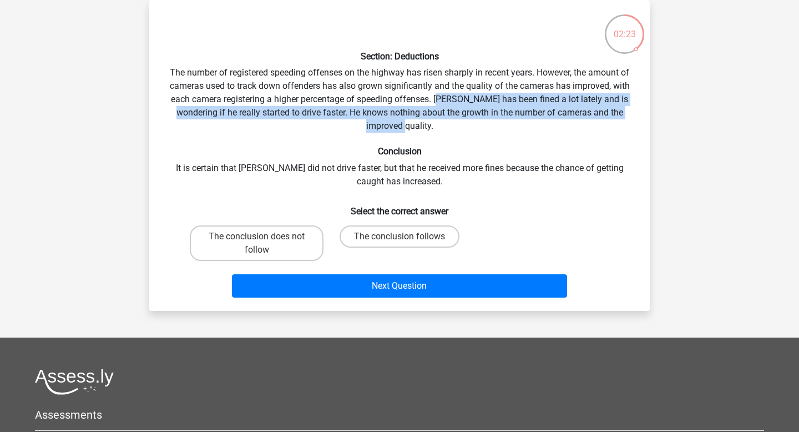 The height and width of the screenshot is (432, 799). What do you see at coordinates (399, 155) in the screenshot?
I see `div: The number of registered speeding offenses on the highway has risen sharply in recent years. Howe...` at bounding box center [399, 155].